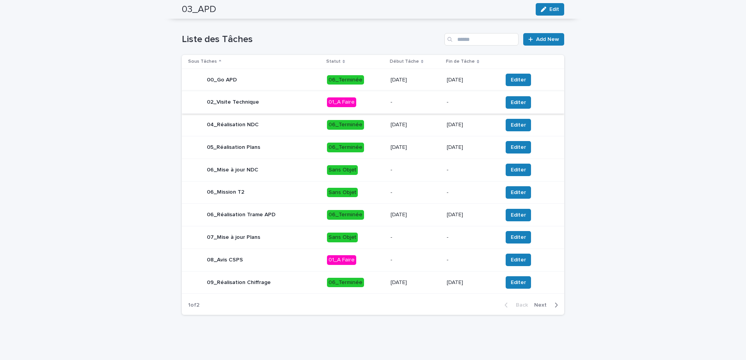 Image resolution: width=746 pixels, height=360 pixels. What do you see at coordinates (373, 260) in the screenshot?
I see `tr: 08_Avis CSPS01_A Faire--Editer` at bounding box center [373, 260].